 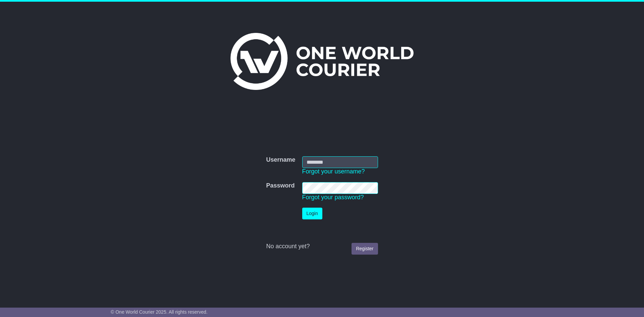 I want to click on div: No account yet?, so click(x=322, y=246).